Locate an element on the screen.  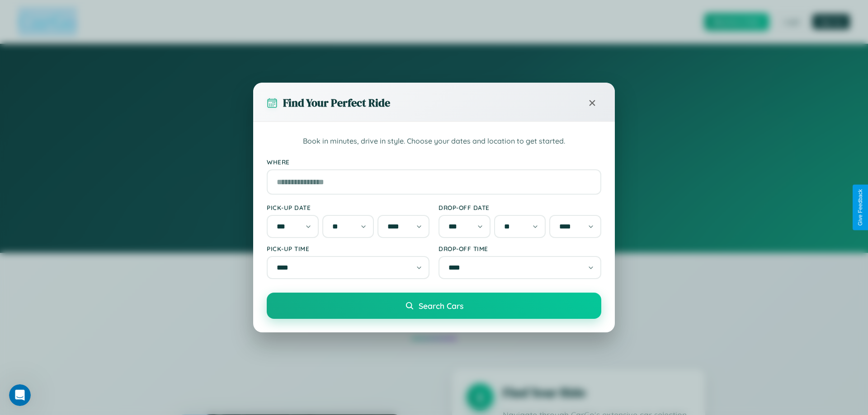
label: Where is located at coordinates (434, 162).